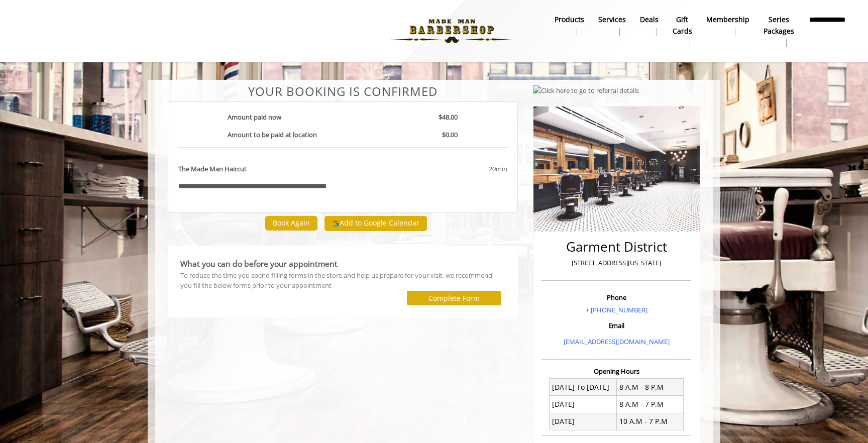 This screenshot has width=868, height=443. Describe the element at coordinates (448, 117) in the screenshot. I see `b: $48.00` at that location.